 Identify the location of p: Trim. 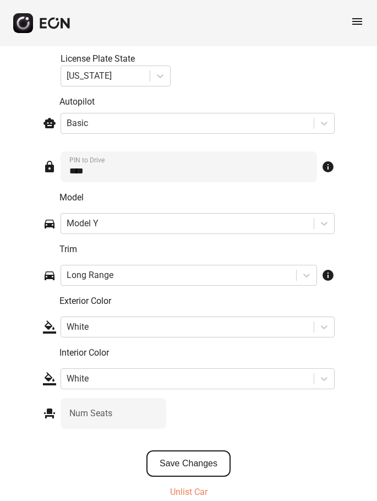
(197, 249).